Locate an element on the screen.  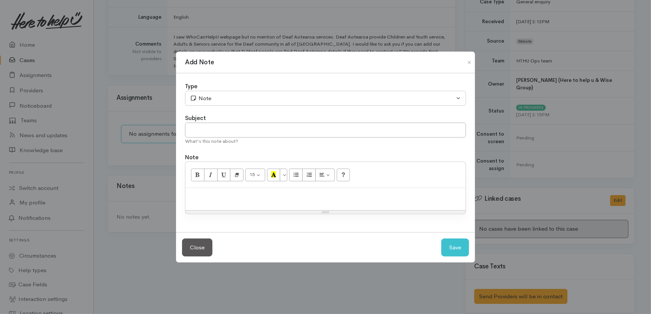
label: Subject is located at coordinates (195, 118).